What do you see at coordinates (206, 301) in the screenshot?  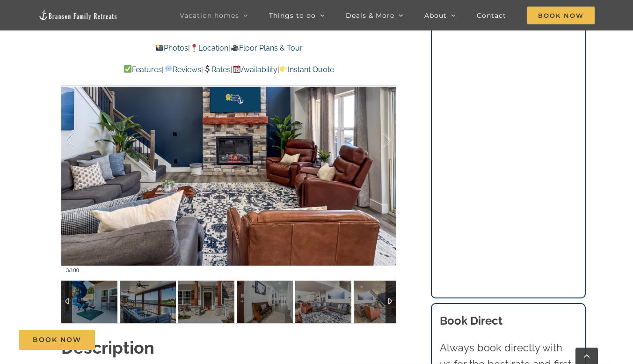 I see `img: 006-Skye-Retreat-Branson-Family-Retreats-Table-Rock-Lake-vacation-home-1468-scaled.jpg-nggid04187...` at bounding box center [206, 301].